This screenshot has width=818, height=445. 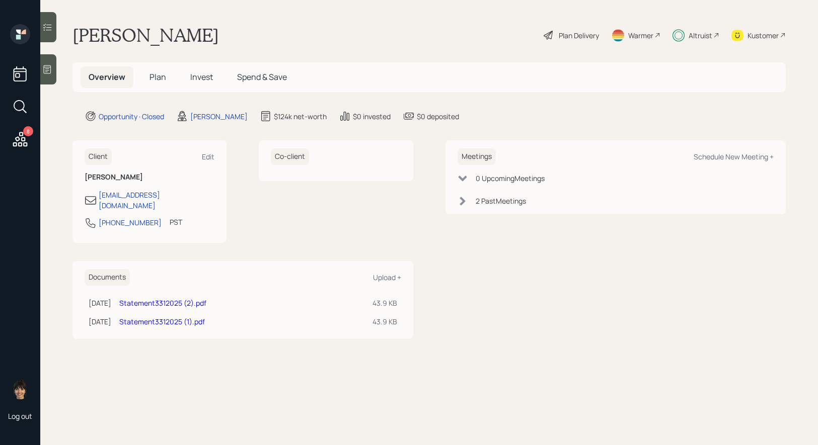 I want to click on span: Spend & Save, so click(x=262, y=77).